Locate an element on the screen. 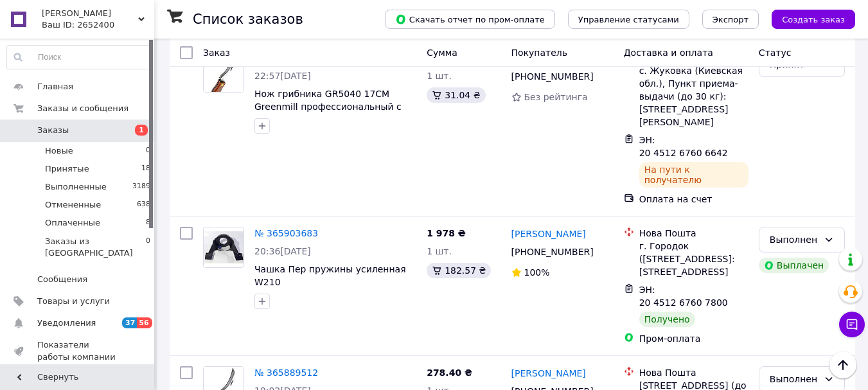 The image size is (868, 390). span: Управление статусами is located at coordinates (629, 20).